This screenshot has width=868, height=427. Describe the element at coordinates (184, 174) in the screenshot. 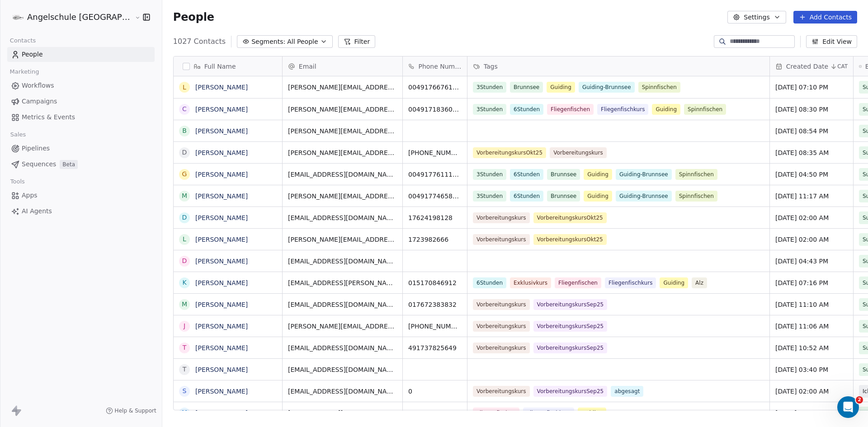

I see `div: G` at that location.